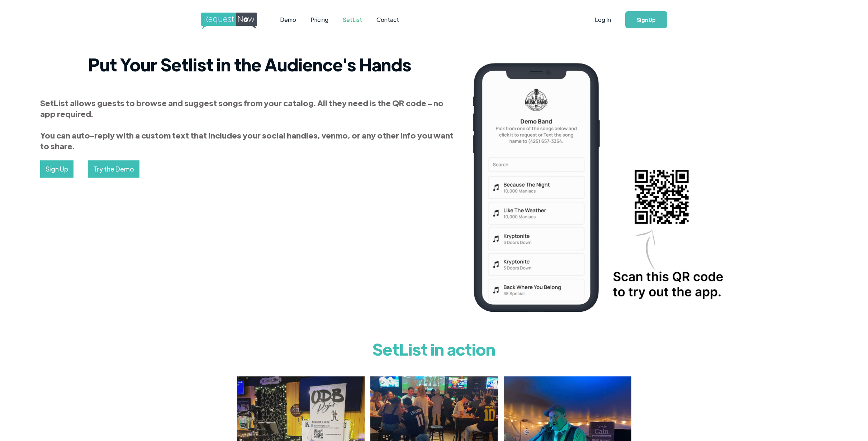  What do you see at coordinates (352, 20) in the screenshot?
I see `a: SetList` at bounding box center [352, 20].